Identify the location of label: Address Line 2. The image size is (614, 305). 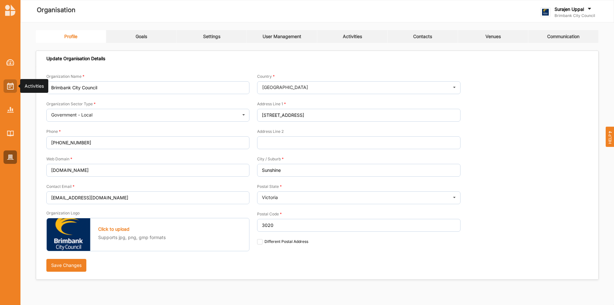
(270, 131).